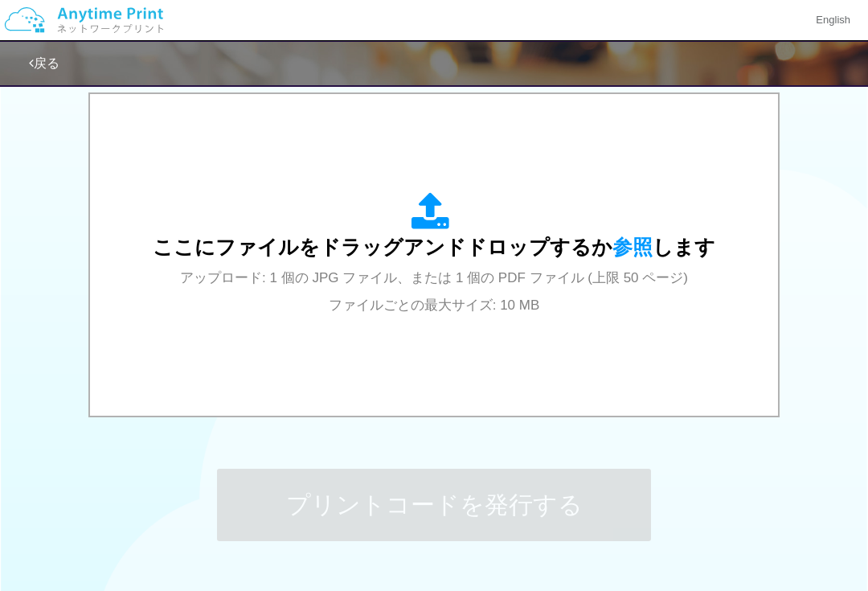  I want to click on button: プリントコードを発行する, so click(434, 505).